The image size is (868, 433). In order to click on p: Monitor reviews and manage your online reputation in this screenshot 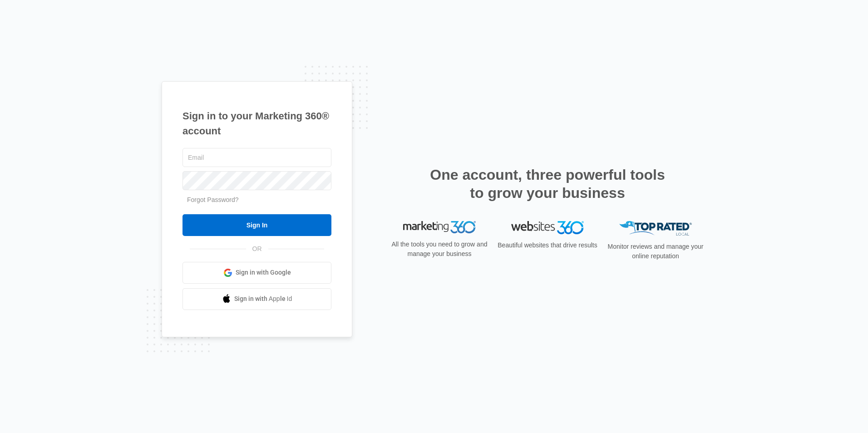, I will do `click(656, 252)`.